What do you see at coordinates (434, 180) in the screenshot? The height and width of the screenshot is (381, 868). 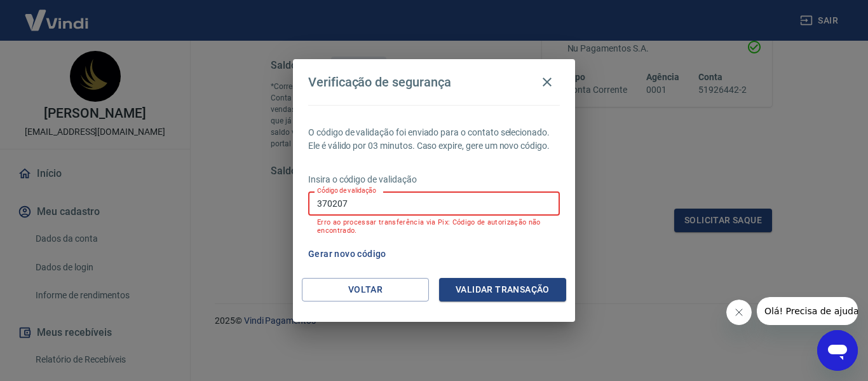 I see `p: Insira o código de validação` at bounding box center [434, 180].